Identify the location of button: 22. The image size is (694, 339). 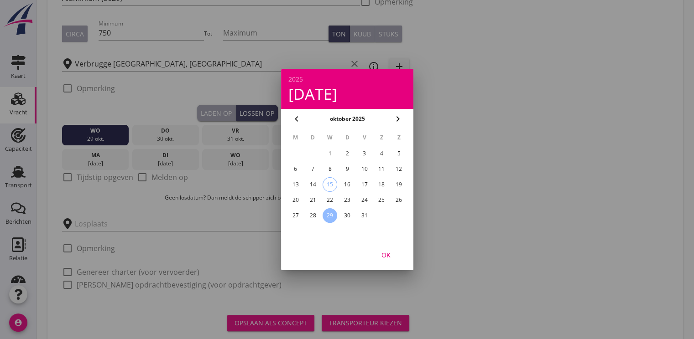
(330, 200).